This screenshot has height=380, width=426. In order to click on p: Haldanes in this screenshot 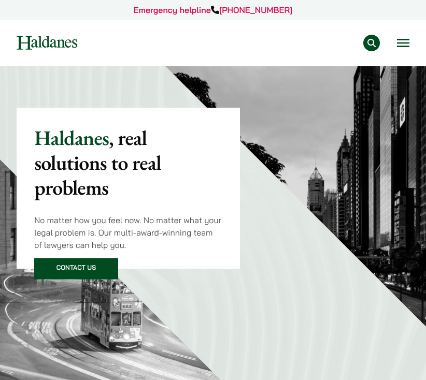, I will do `click(128, 163)`.